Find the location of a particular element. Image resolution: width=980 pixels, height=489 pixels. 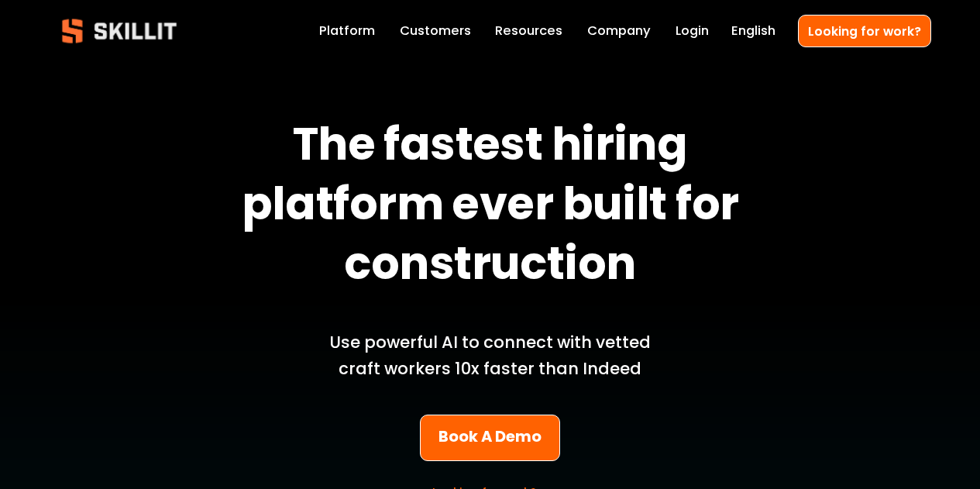

p: Use powerful AI to connect with vetted craft workers 10x faster than Indeed is located at coordinates (490, 356).